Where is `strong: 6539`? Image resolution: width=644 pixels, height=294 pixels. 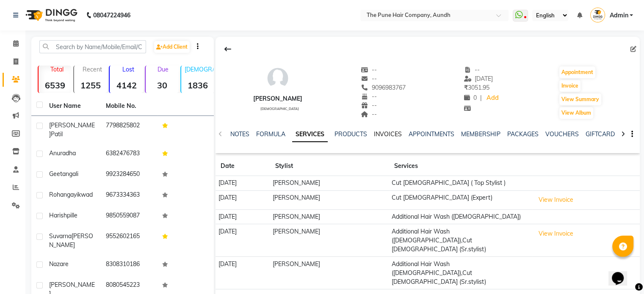
strong: 6539 is located at coordinates (55, 85).